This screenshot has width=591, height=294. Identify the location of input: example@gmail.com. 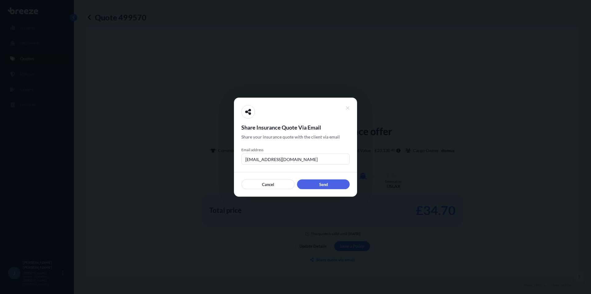
(296, 159).